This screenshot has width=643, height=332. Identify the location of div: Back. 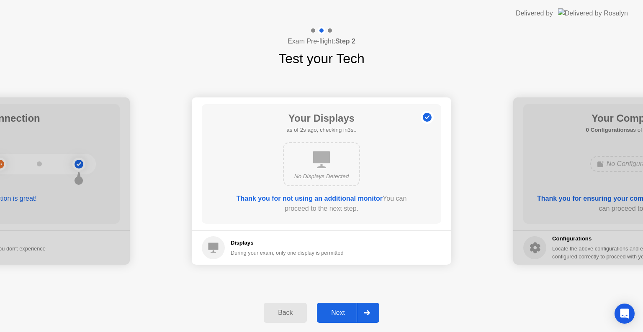
(285, 313).